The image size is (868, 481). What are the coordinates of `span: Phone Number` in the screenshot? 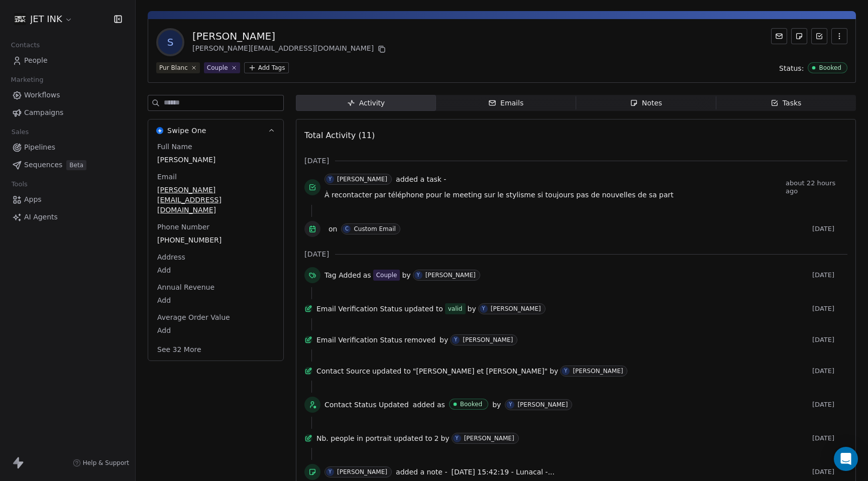 It's located at (184, 227).